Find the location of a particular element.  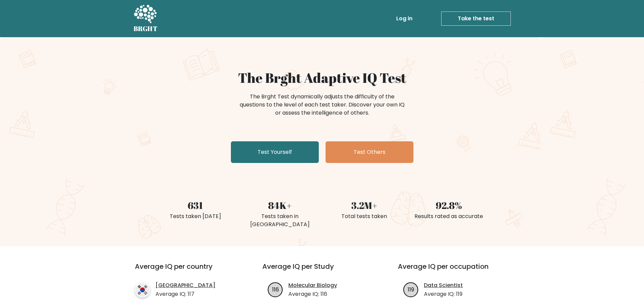

p: Average IQ: 119 is located at coordinates (443, 294).